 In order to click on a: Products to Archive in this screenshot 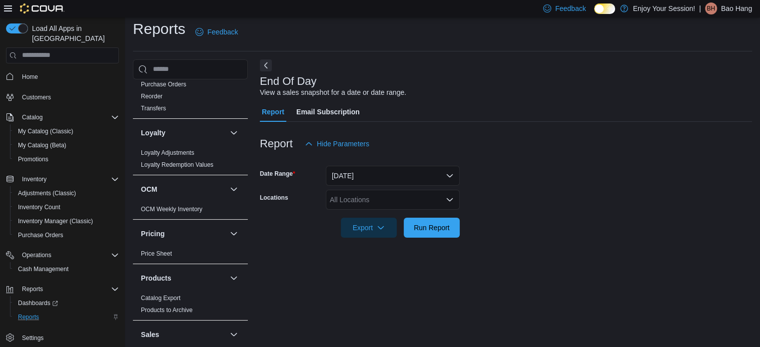, I will do `click(166, 310)`.